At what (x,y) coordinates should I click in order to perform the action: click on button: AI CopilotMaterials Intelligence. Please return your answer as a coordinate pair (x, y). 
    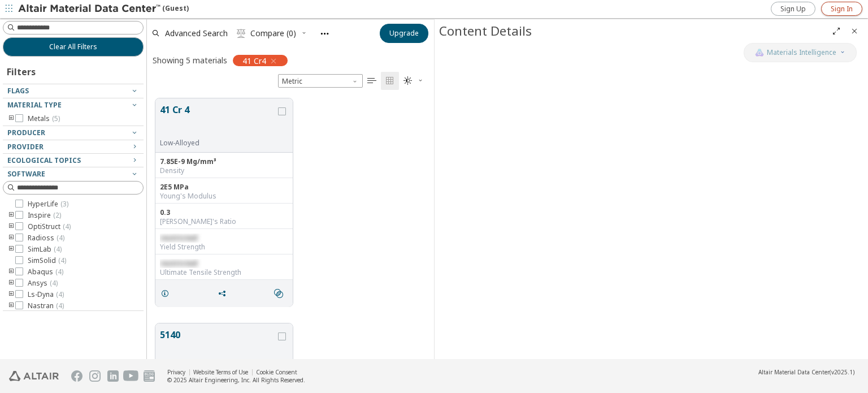
    Looking at the image, I should click on (800, 53).